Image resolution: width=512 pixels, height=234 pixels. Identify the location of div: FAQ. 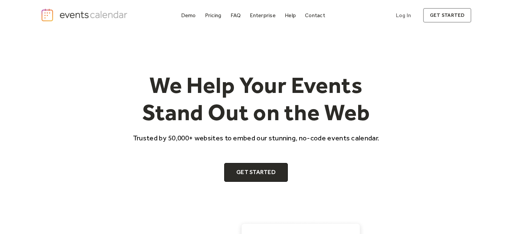
(236, 15).